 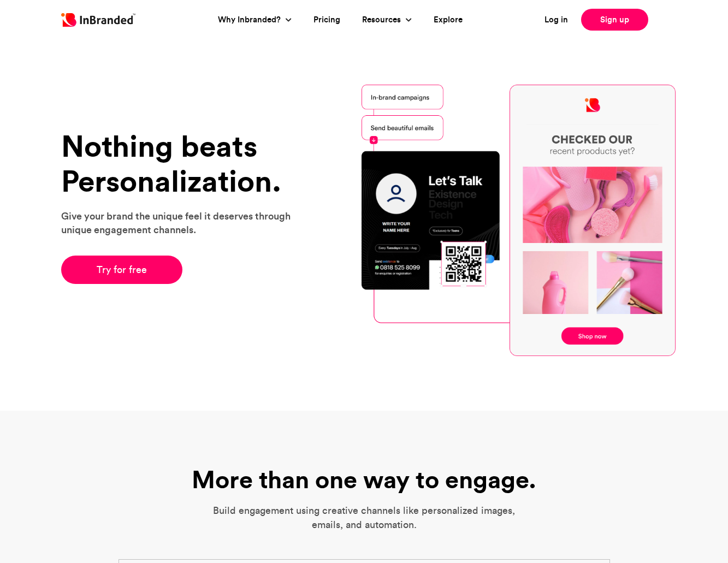 What do you see at coordinates (556, 19) in the screenshot?
I see `a: Log in` at bounding box center [556, 19].